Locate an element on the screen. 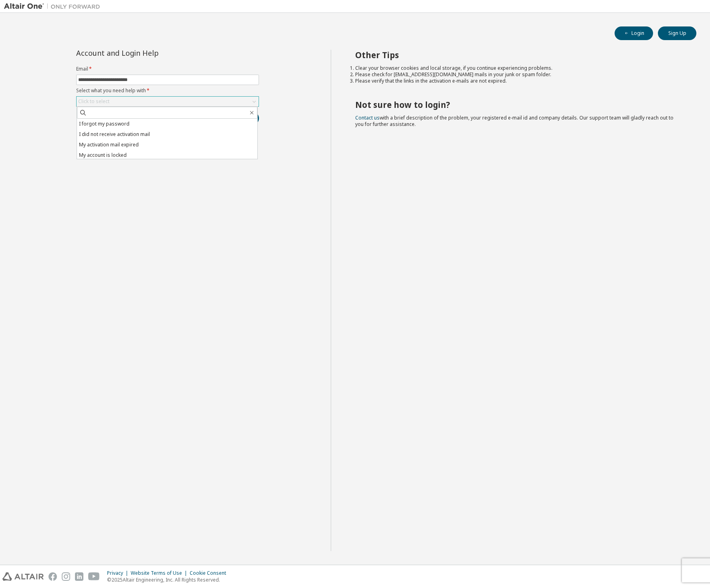 The image size is (710, 588). p: © 2025 Altair Engineering, Inc. All Rights Reserved. is located at coordinates (169, 579).